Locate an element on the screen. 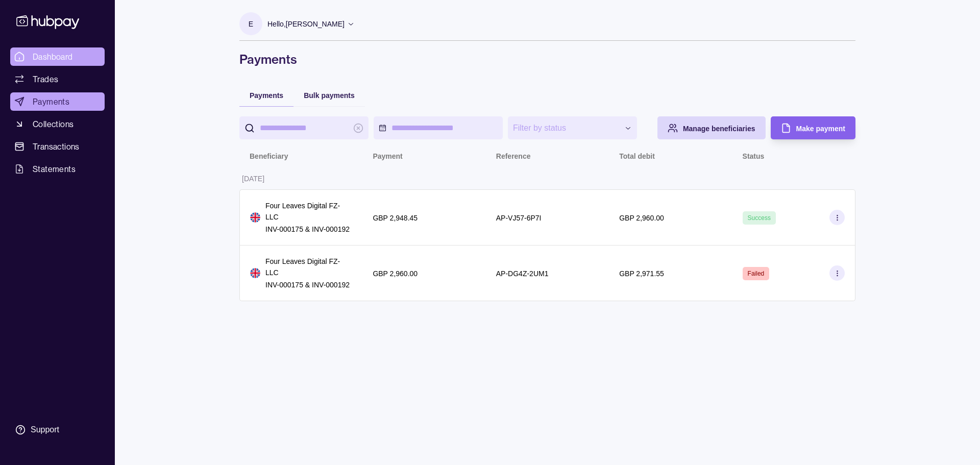 The image size is (980, 465). span: Bulk payments is located at coordinates (329, 96).